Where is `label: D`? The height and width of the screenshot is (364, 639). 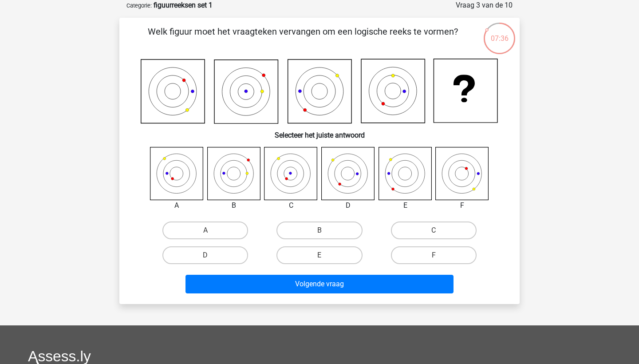
label: D is located at coordinates (205, 255).